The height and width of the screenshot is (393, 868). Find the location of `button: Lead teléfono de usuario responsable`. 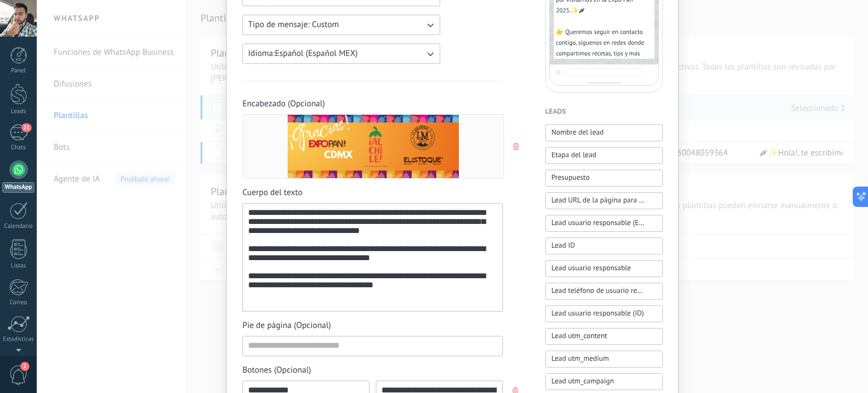

button: Lead teléfono de usuario responsable is located at coordinates (604, 292).